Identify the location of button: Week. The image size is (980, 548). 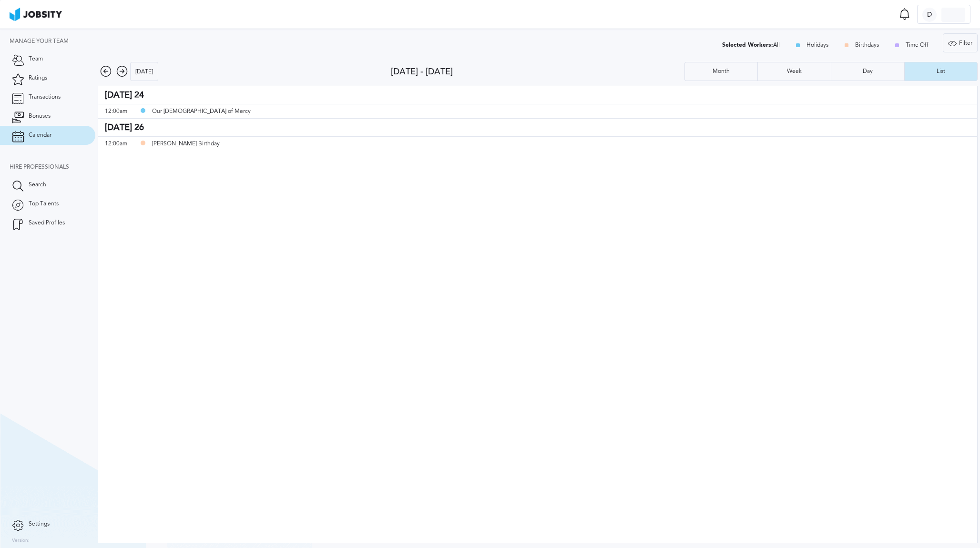
(794, 72).